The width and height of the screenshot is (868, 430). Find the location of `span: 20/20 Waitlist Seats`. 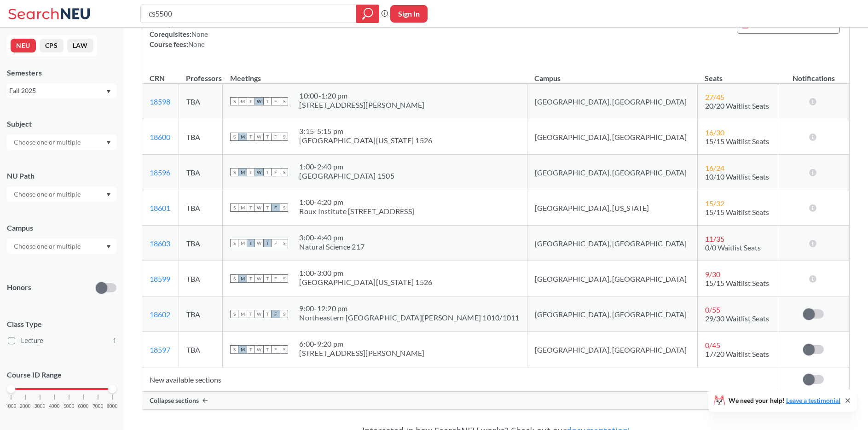

span: 20/20 Waitlist Seats is located at coordinates (737, 105).